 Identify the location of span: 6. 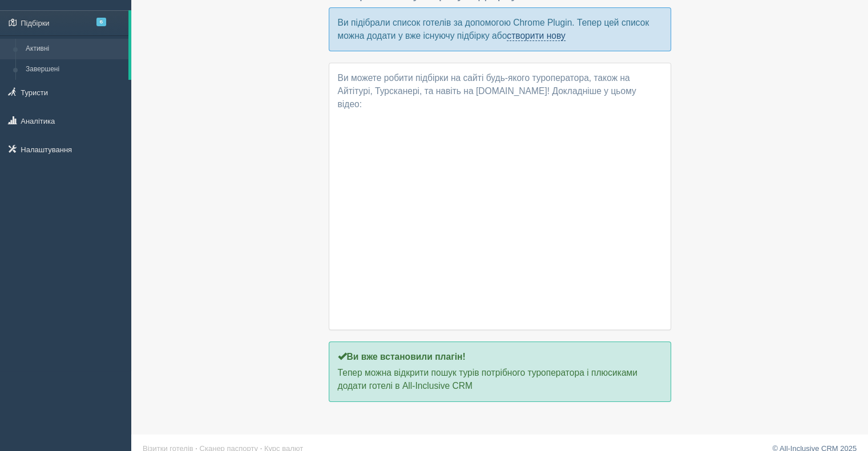
(101, 21).